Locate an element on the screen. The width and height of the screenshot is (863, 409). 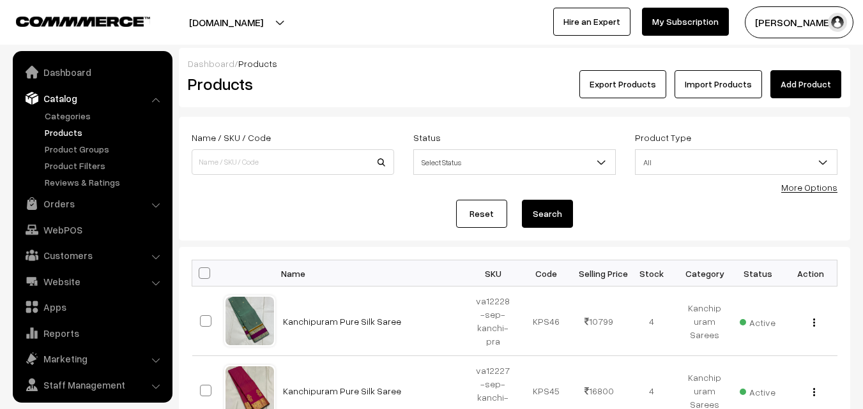
label: Status is located at coordinates (427, 137).